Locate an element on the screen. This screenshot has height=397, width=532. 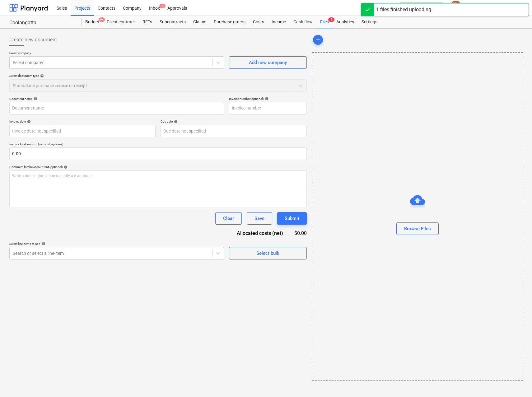
div: Subcontracts is located at coordinates (173, 22).